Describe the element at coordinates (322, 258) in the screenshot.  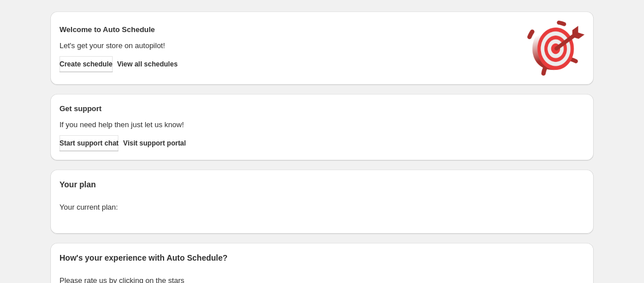
I see `h2: How's your experience with Auto Schedule?` at that location.